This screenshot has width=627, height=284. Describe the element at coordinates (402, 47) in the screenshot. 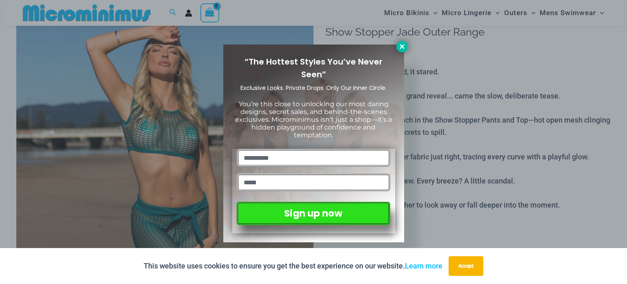

I see `button: Close` at that location.